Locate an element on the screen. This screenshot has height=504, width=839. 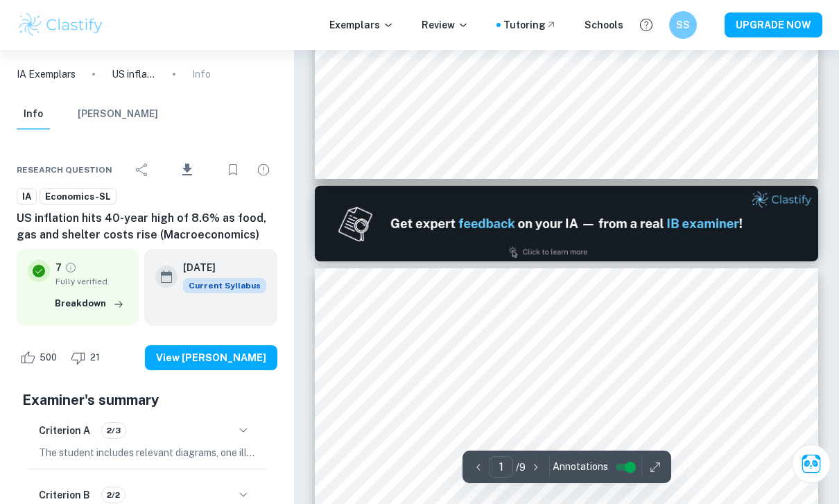
span: Annotations is located at coordinates (580, 466).